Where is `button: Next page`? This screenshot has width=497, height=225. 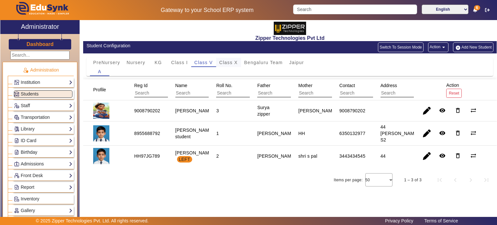
button: Next page is located at coordinates (471, 180).